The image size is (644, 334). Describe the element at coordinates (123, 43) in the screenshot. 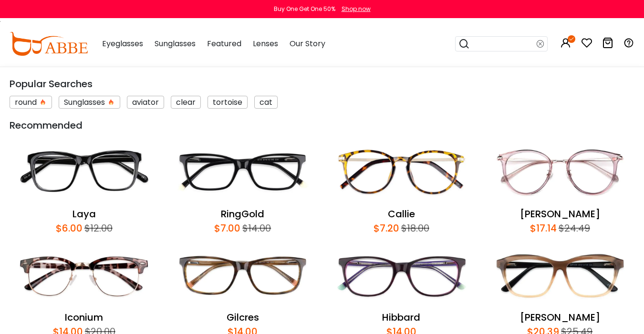

I see `span: Eyeglasses` at that location.